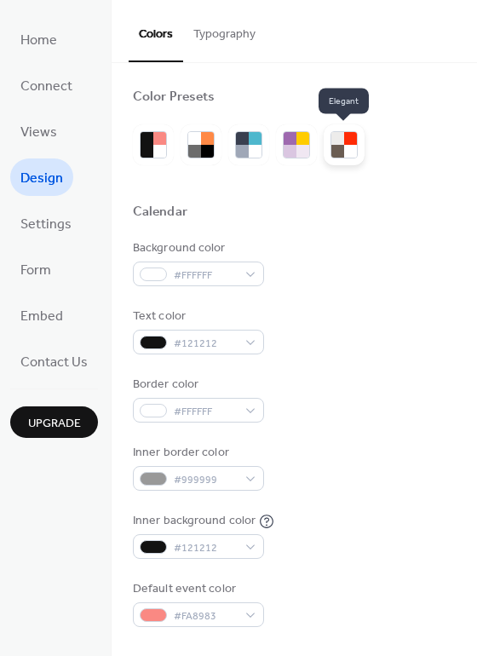 The height and width of the screenshot is (656, 477). What do you see at coordinates (197, 248) in the screenshot?
I see `div: Background color` at bounding box center [197, 248].